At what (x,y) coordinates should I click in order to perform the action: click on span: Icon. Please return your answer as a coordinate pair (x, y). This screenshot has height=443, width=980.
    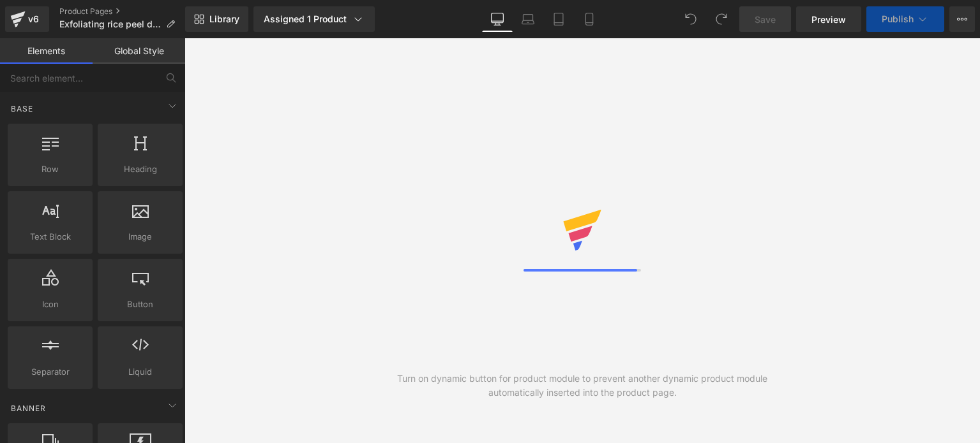
    Looking at the image, I should click on (50, 305).